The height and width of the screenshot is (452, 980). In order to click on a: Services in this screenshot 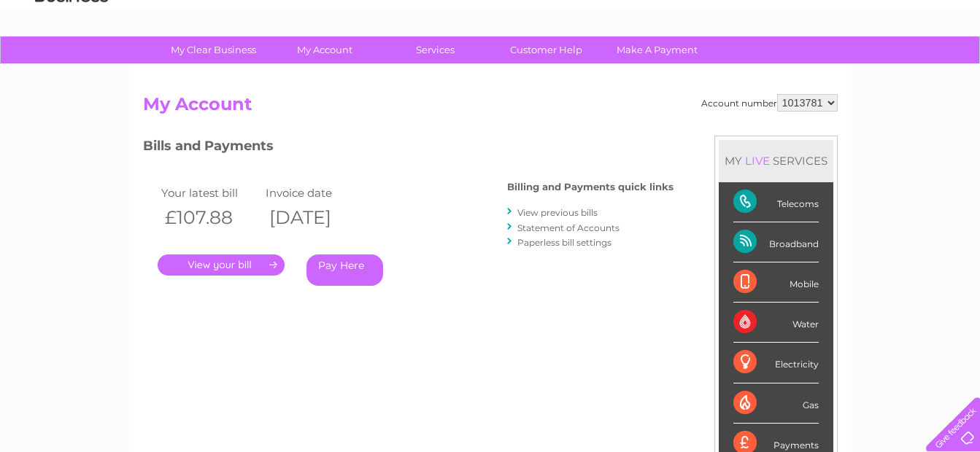, I will do `click(435, 50)`.